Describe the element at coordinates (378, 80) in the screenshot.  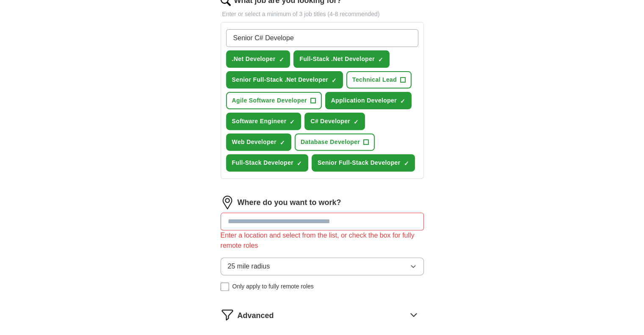
I see `button: Technical Lead` at that location.